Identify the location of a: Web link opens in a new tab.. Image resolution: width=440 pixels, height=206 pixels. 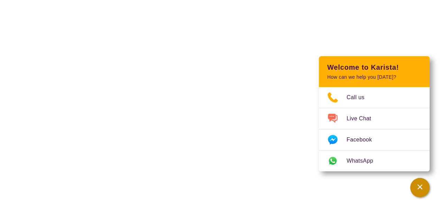
(374, 161).